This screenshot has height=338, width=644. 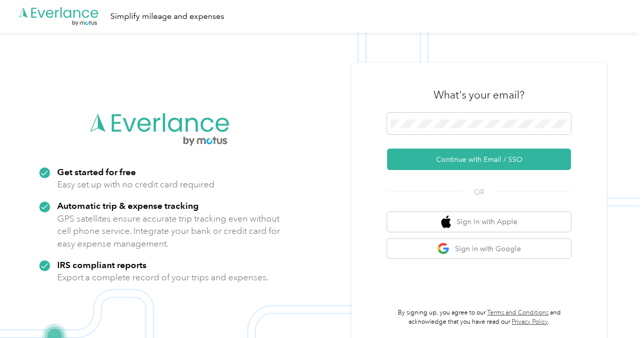 I want to click on p: Export a complete record of your trips and expenses., so click(x=163, y=277).